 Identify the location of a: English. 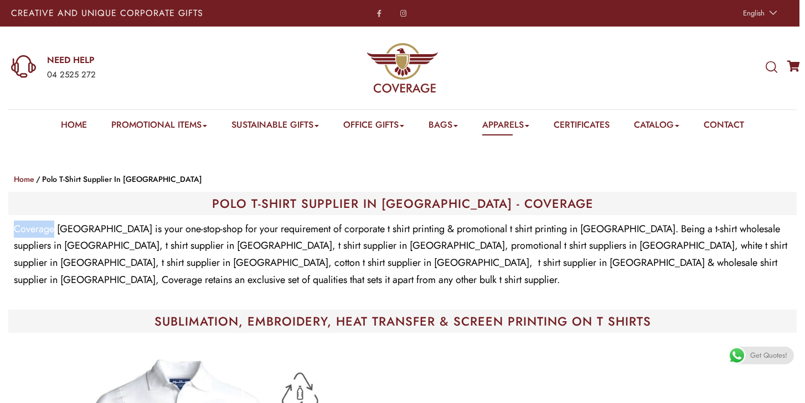
(758, 13).